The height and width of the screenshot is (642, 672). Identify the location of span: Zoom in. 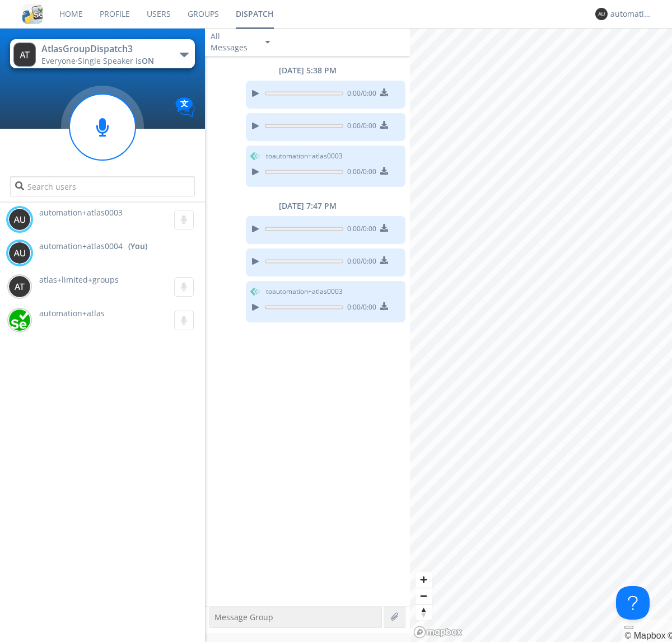
(423, 580).